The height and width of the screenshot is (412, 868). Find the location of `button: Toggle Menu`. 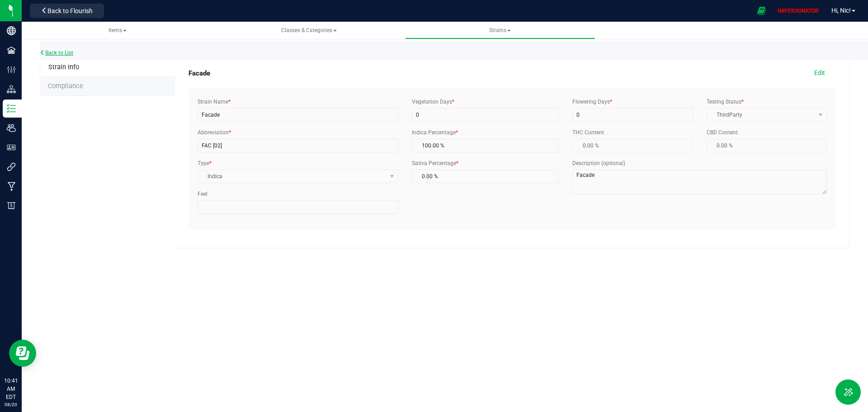

button: Toggle Menu is located at coordinates (848, 392).